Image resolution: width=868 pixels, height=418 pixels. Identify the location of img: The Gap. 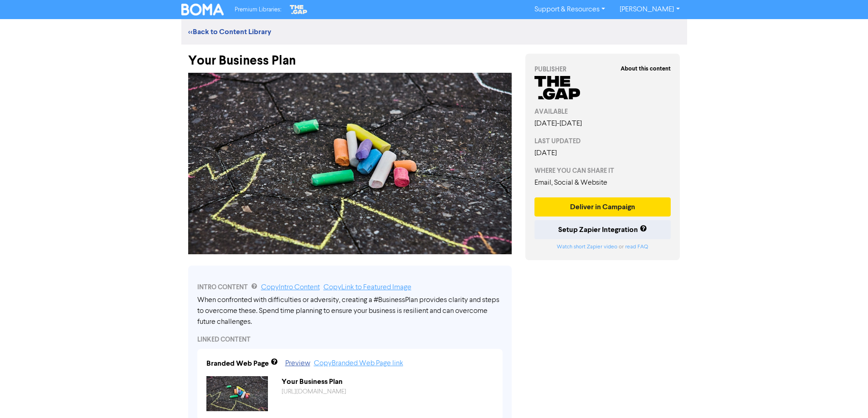
(298, 10).